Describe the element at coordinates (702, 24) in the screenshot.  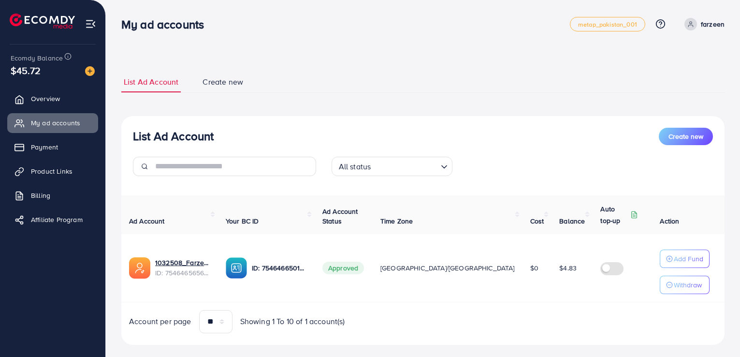
I see `a: farzeen` at that location.